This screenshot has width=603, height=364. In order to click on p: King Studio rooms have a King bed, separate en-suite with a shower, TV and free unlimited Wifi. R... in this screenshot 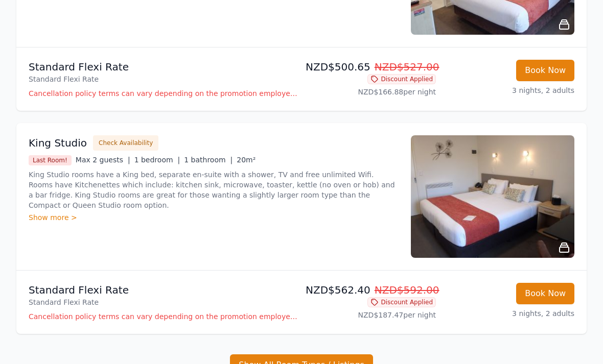, I will do `click(214, 190)`.